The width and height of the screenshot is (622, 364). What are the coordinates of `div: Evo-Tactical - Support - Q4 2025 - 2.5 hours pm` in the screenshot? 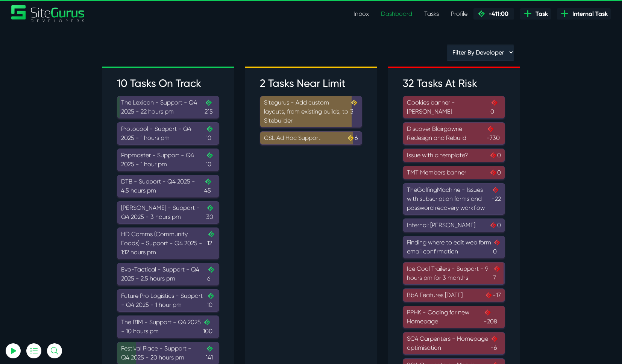 It's located at (168, 274).